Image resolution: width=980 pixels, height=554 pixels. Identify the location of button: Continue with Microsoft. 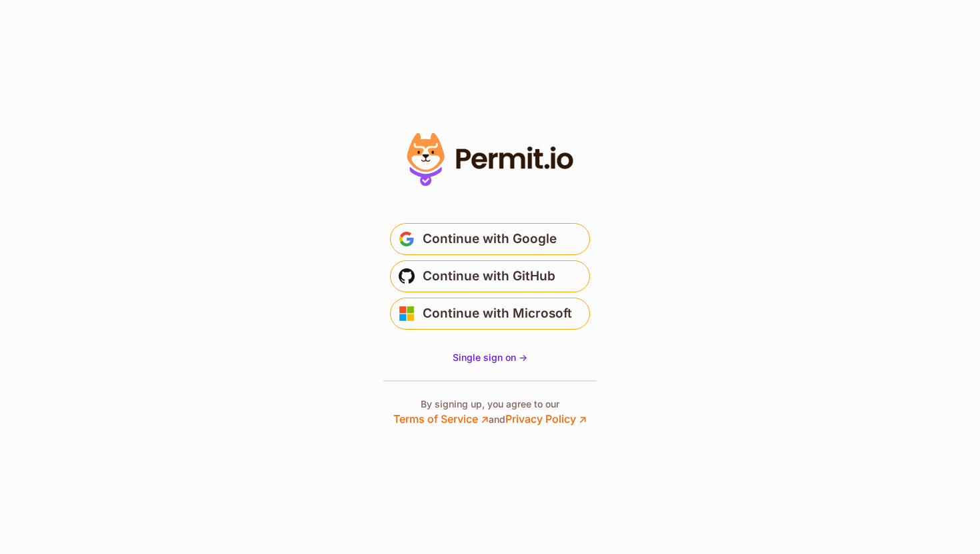
(490, 314).